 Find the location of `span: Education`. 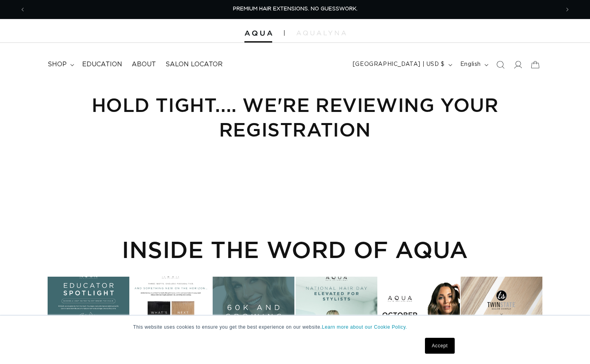

span: Education is located at coordinates (102, 64).